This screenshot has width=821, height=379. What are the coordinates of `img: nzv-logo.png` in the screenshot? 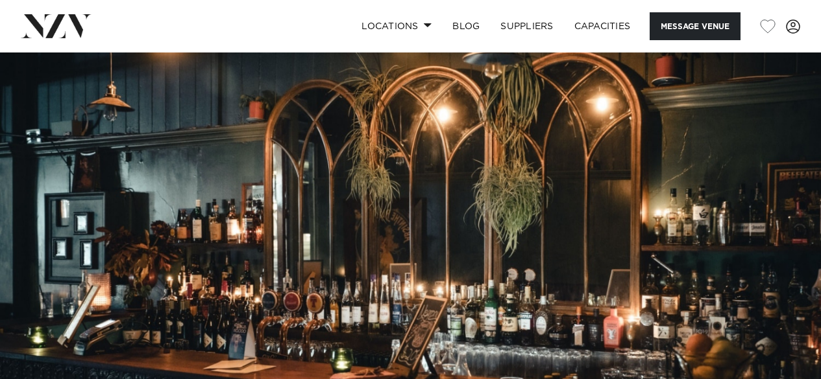 It's located at (56, 26).